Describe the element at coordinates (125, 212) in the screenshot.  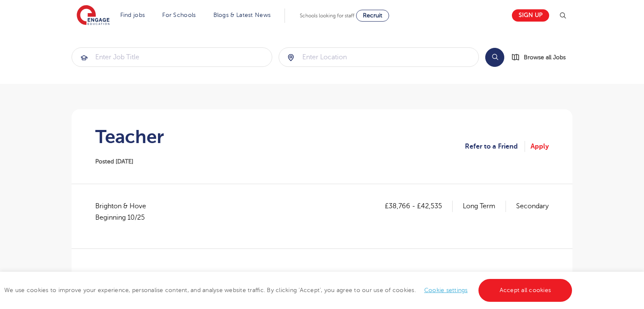
I see `span: Brighton & Hove` at that location.